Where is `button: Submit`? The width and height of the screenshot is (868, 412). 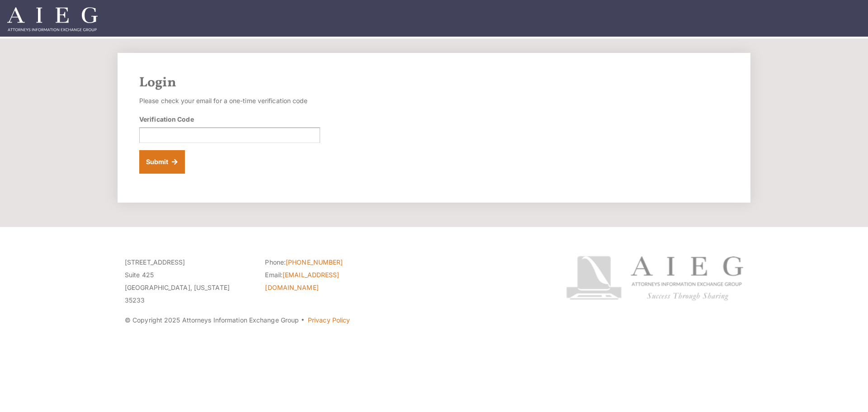 button: Submit is located at coordinates (162, 162).